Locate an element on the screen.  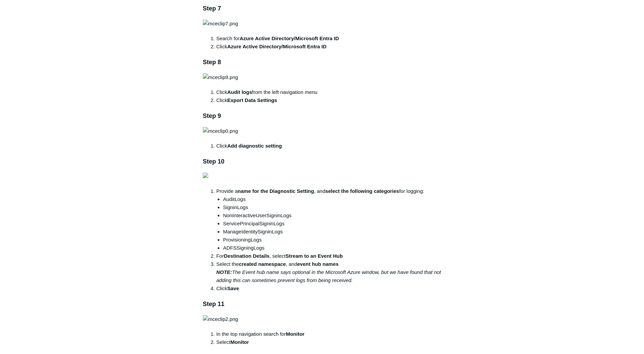
strong: name for the Diagnostic Setting is located at coordinates (276, 191).